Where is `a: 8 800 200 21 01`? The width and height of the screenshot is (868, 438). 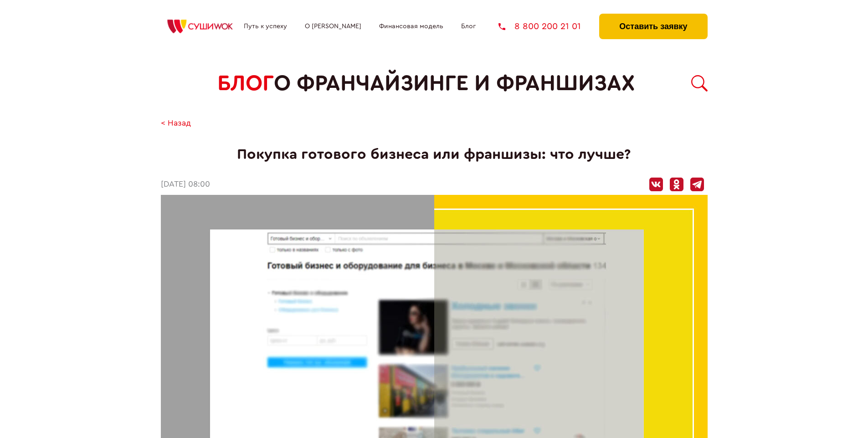
a: 8 800 200 21 01 is located at coordinates (539, 26).